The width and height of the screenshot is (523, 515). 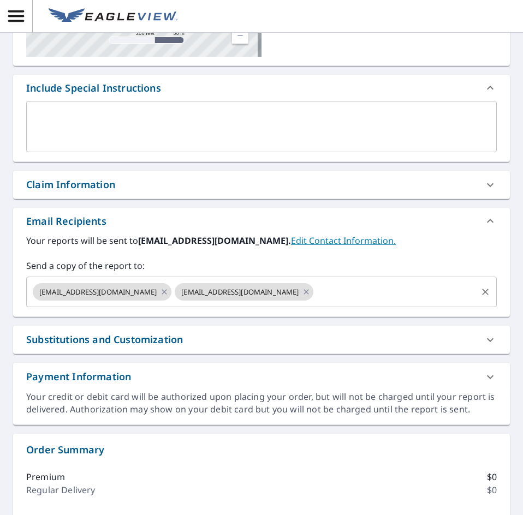 I want to click on button: Clear, so click(x=485, y=292).